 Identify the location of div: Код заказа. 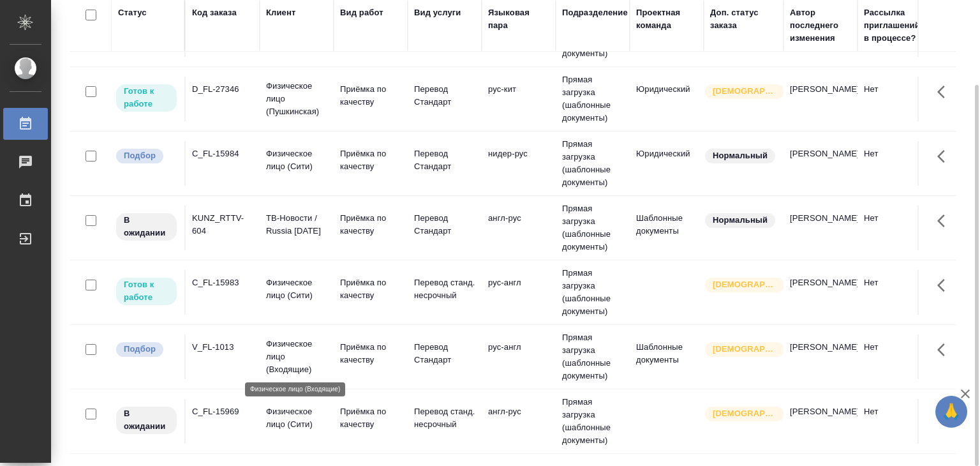
(214, 13).